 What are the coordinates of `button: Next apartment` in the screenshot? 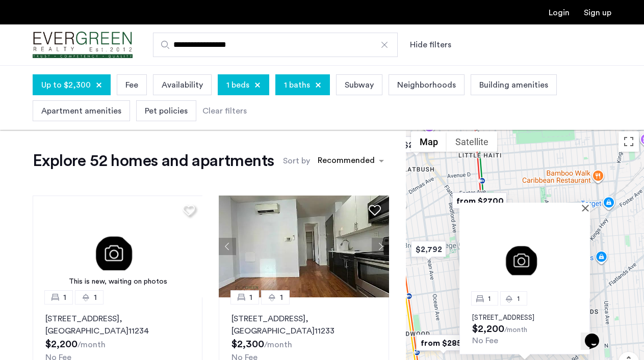 It's located at (380, 247).